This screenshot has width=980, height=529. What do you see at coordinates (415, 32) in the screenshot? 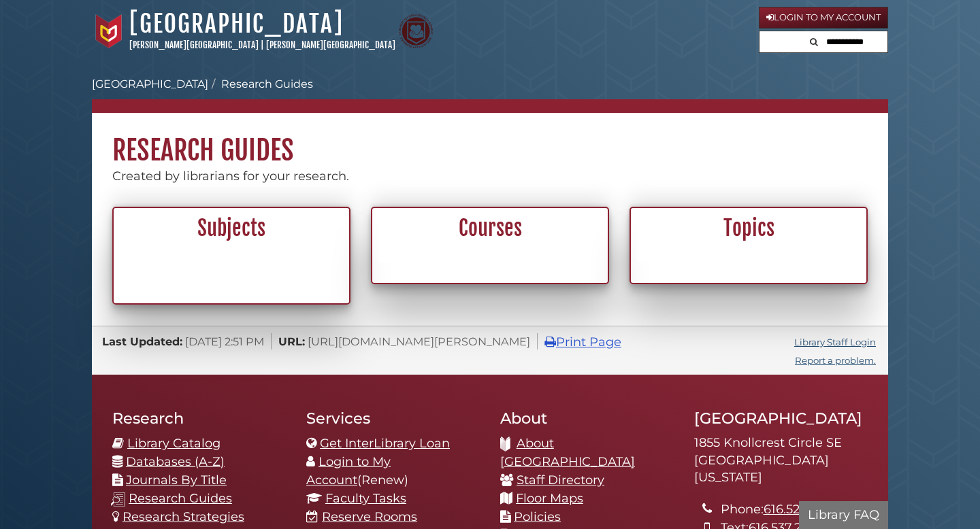
I see `img: Calvin Theological Seminary` at bounding box center [415, 32].